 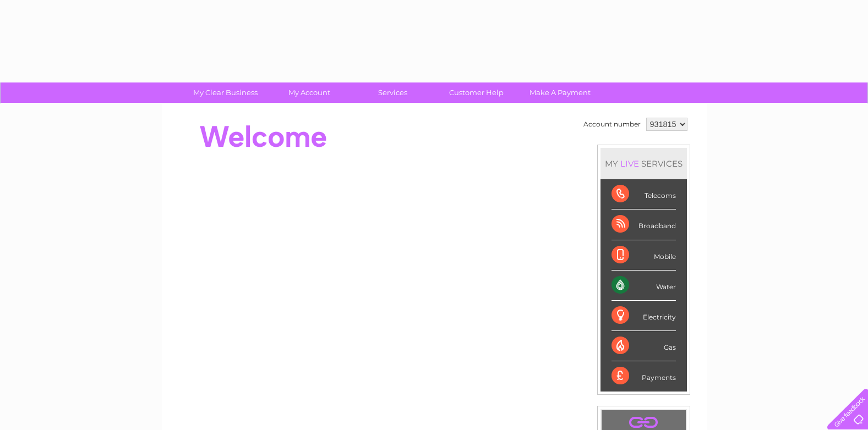 What do you see at coordinates (643, 285) in the screenshot?
I see `div: Water` at bounding box center [643, 285].